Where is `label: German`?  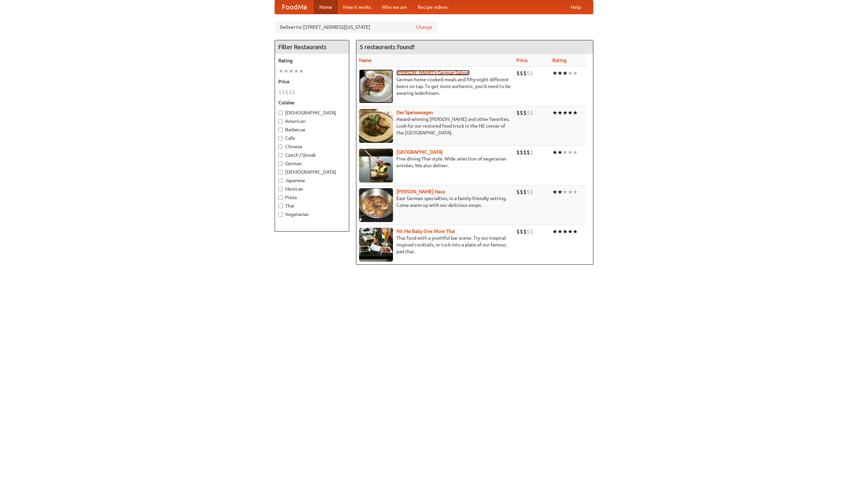
label: German is located at coordinates (312, 163).